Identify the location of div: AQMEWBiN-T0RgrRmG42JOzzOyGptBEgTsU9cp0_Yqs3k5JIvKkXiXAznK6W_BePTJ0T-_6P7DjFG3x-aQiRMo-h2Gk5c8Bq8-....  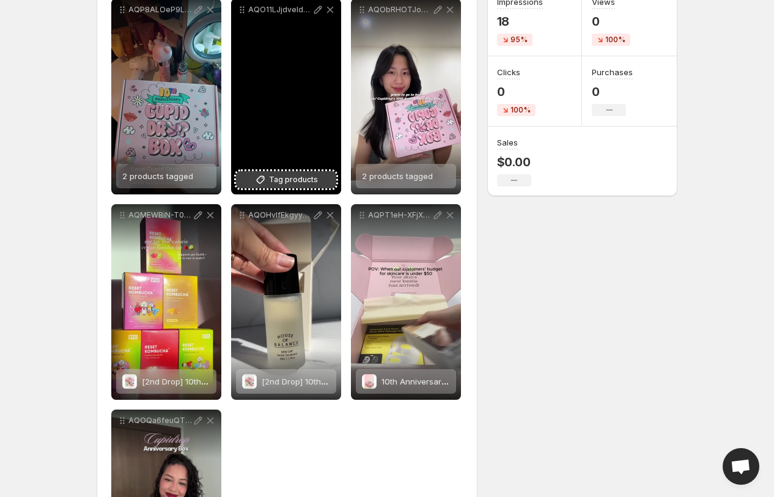
(166, 302).